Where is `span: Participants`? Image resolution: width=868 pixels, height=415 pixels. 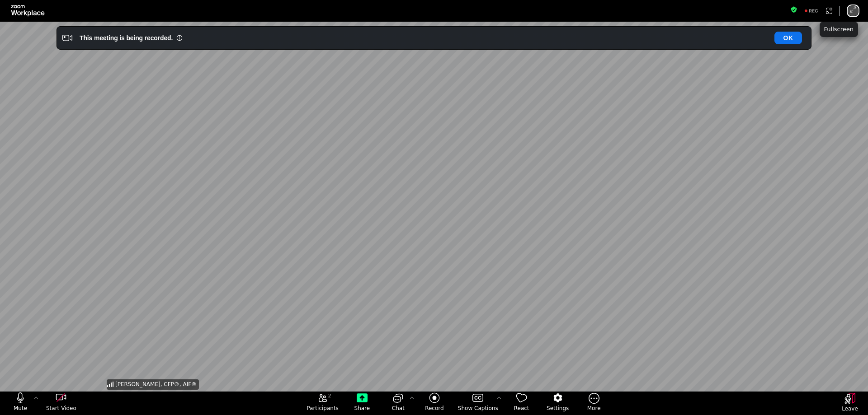 span: Participants is located at coordinates (322, 408).